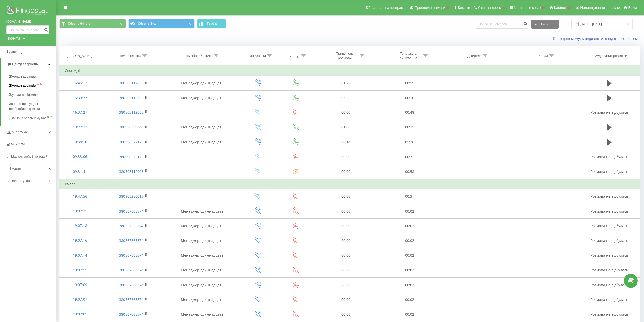 This screenshot has height=322, width=644. I want to click on div: Тривалість очікування, so click(408, 55).